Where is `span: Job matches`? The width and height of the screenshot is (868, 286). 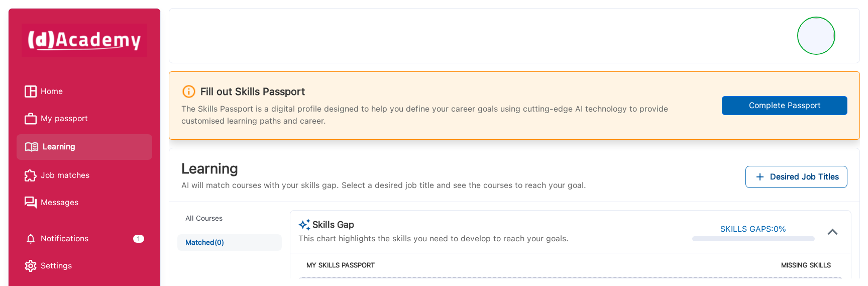
span: Job matches is located at coordinates (65, 175).